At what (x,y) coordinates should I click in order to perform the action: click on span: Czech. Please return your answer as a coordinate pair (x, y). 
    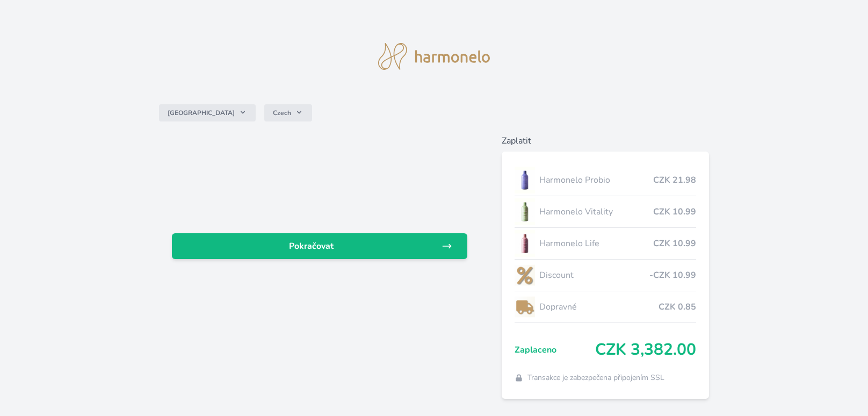
    Looking at the image, I should click on (282, 113).